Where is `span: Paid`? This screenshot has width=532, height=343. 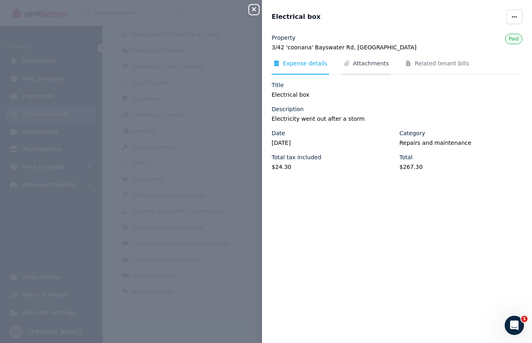
span: Paid is located at coordinates (513, 39).